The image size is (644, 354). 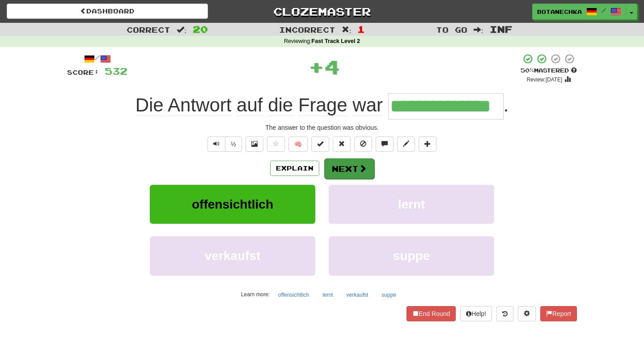 I want to click on button: Edit sentence (alt+d), so click(x=406, y=144).